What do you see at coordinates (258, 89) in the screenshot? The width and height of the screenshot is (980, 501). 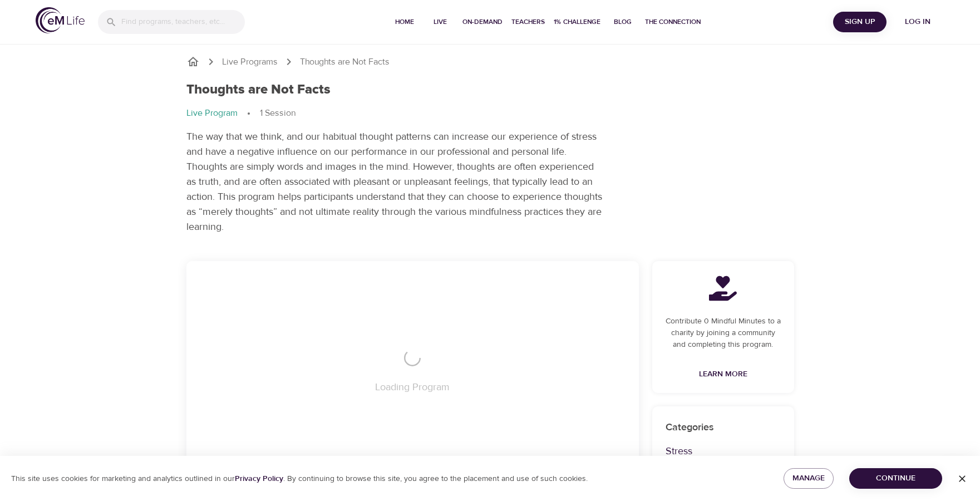 I see `h1: Thoughts are Not Facts` at bounding box center [258, 89].